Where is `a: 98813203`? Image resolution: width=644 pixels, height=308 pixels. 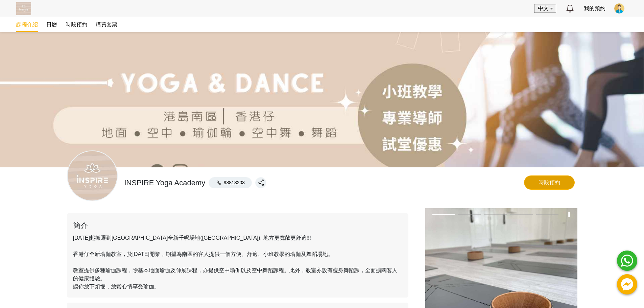 a: 98813203 is located at coordinates (231, 183).